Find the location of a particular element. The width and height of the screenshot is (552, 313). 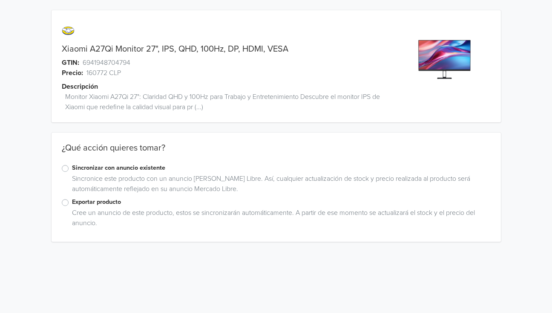

div: Cree un anuncio de este producto, estos se sincronizarán automáticamente. A partir de ese momento... is located at coordinates (279, 219).